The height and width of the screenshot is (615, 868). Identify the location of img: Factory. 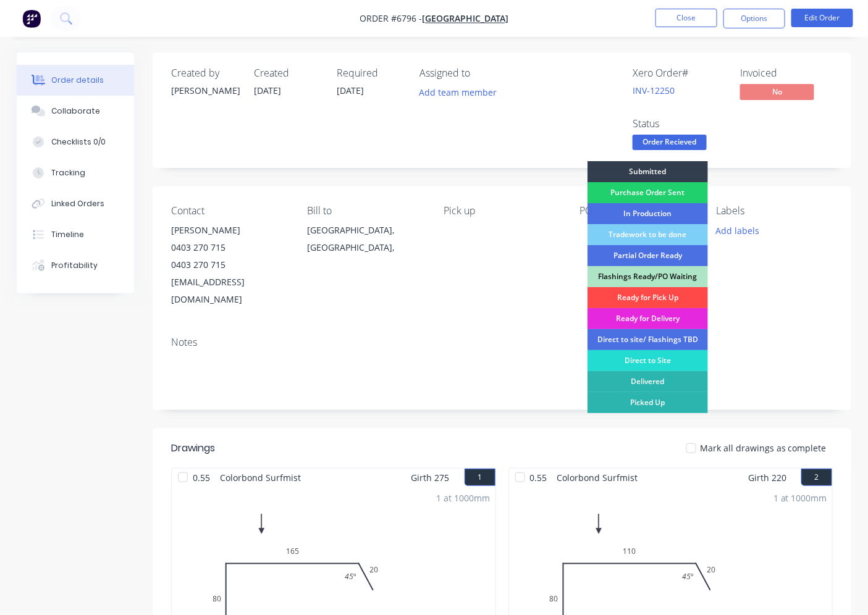
(31, 19).